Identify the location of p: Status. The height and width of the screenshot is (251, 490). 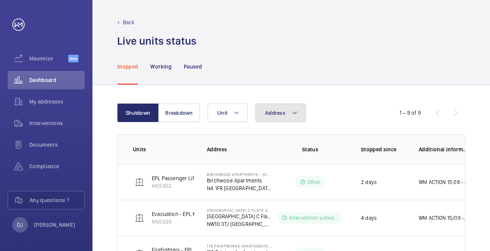
(310, 150).